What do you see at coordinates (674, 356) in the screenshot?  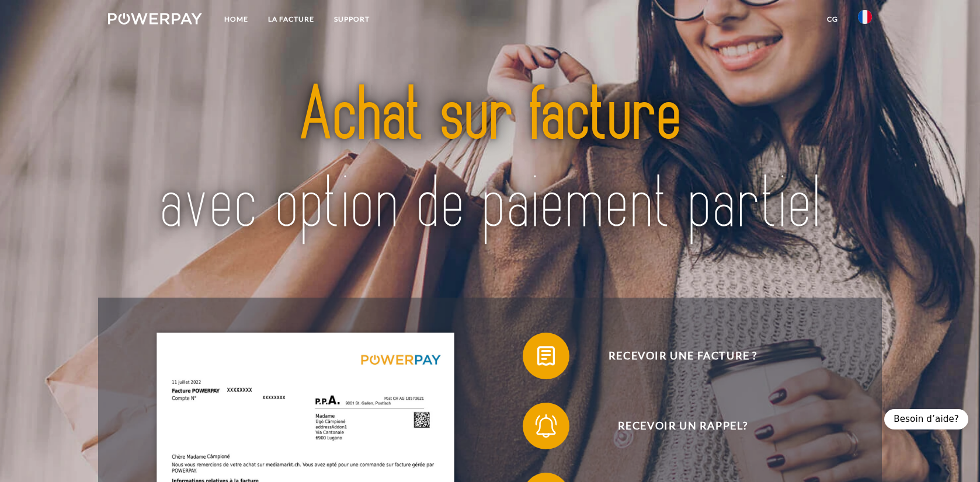 I see `a: Recevoir une facture ?` at bounding box center [674, 356].